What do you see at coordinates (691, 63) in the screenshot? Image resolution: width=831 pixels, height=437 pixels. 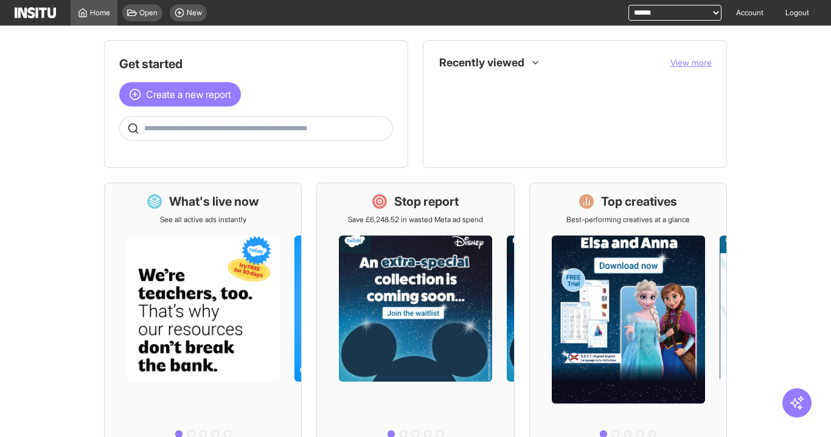 I see `button: View more` at bounding box center [691, 63].